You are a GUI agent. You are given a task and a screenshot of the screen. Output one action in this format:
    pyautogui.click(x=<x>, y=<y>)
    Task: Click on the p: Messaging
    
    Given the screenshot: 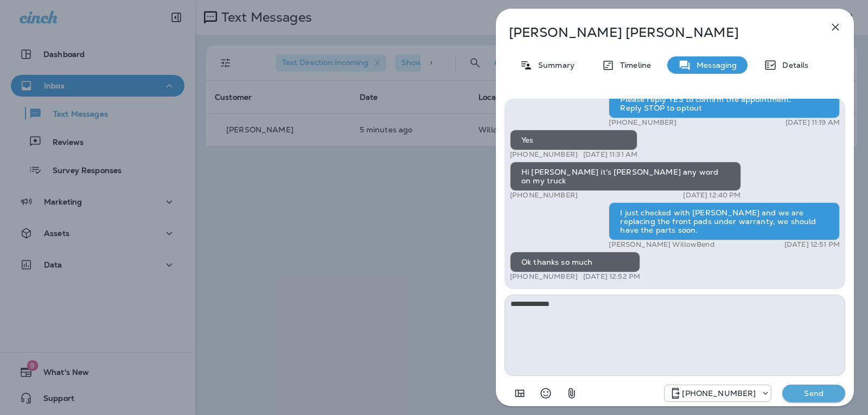 What is the action you would take?
    pyautogui.click(x=714, y=65)
    